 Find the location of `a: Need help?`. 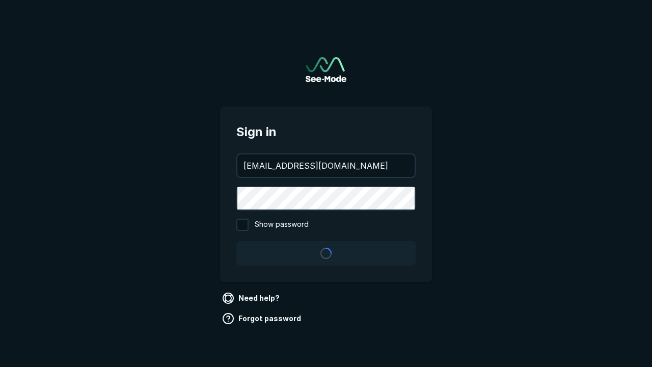

a: Need help? is located at coordinates (252, 298).